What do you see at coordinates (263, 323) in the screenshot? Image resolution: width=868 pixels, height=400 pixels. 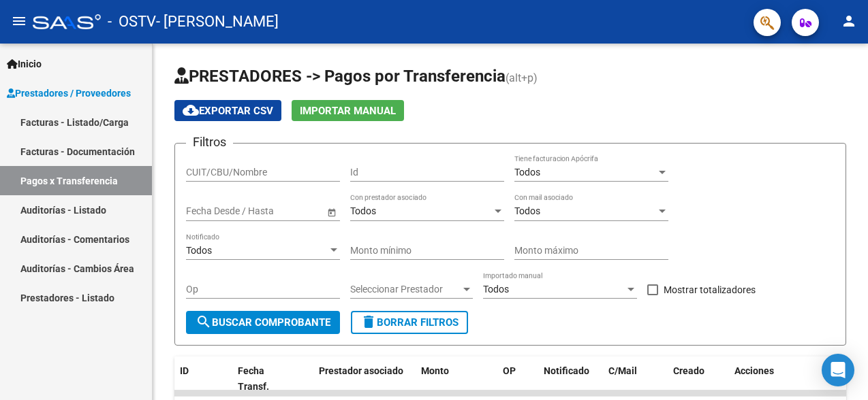 I see `button: Buscar Comprobante` at bounding box center [263, 323].